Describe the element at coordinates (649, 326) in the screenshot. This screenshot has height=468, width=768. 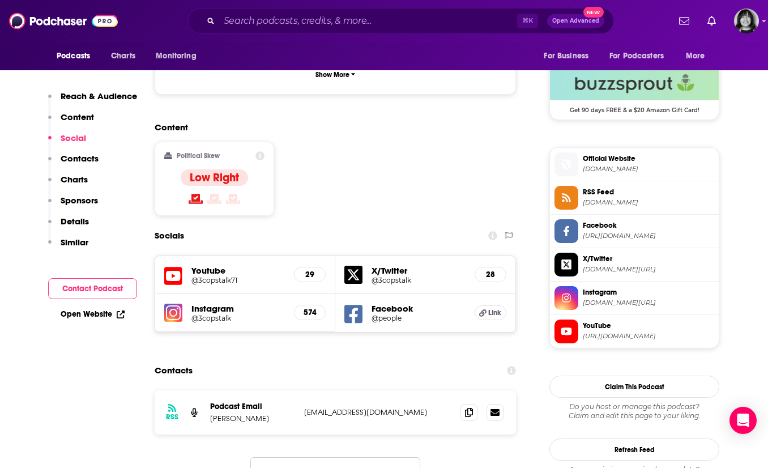
I see `span: YouTube` at that location.